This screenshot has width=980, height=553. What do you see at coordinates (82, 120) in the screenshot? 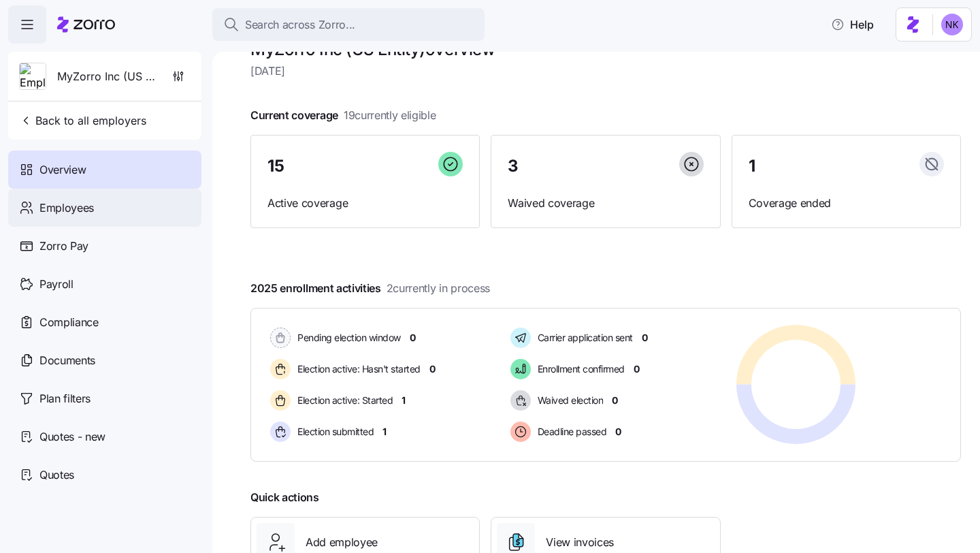
I see `span: Back to all employers` at bounding box center [82, 120].